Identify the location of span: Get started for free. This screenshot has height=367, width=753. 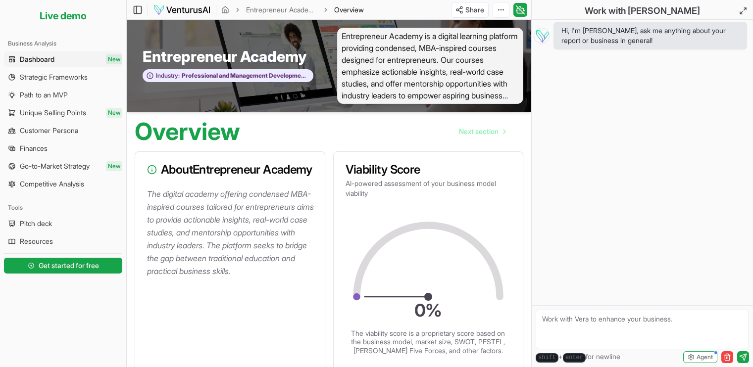
(69, 266).